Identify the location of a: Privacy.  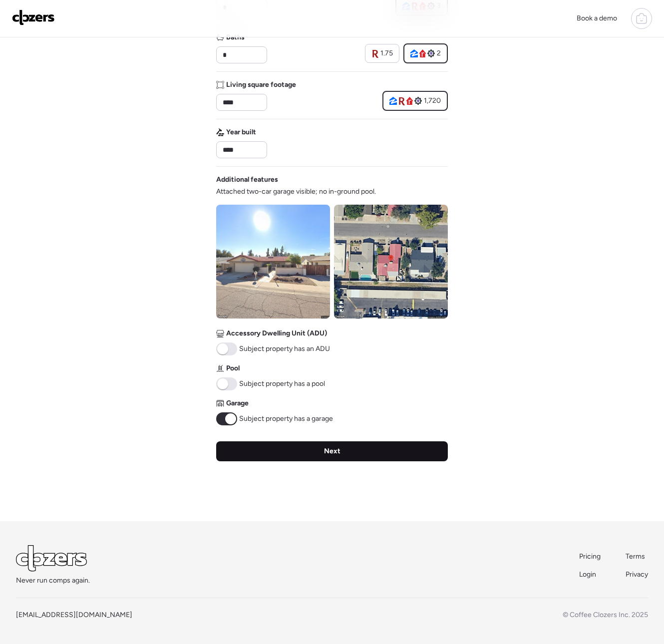
(636, 574).